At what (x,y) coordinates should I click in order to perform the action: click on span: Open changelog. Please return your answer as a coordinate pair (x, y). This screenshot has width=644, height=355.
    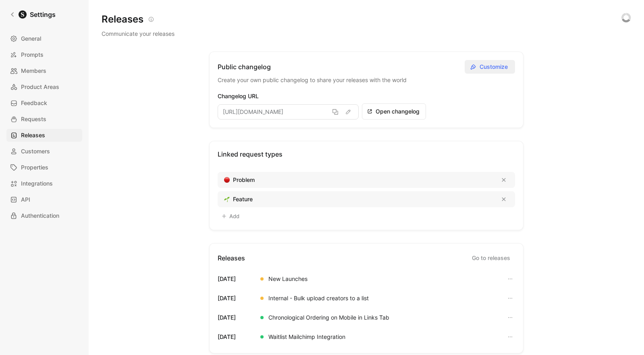
    Looking at the image, I should click on (398, 112).